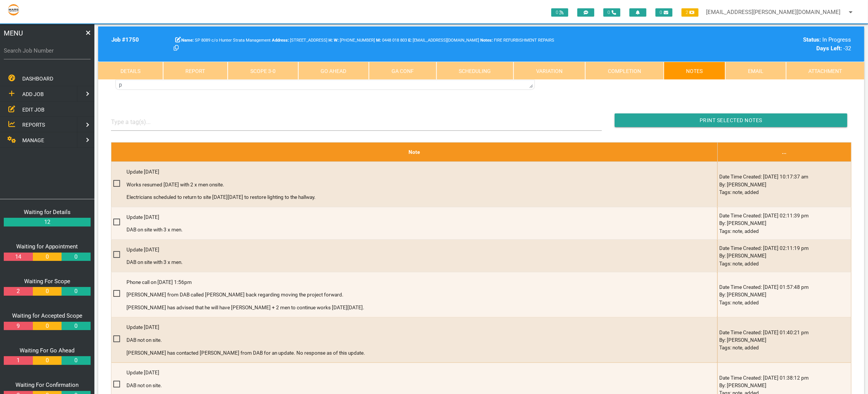 The width and height of the screenshot is (868, 394). I want to click on a: GA Conf, so click(403, 71).